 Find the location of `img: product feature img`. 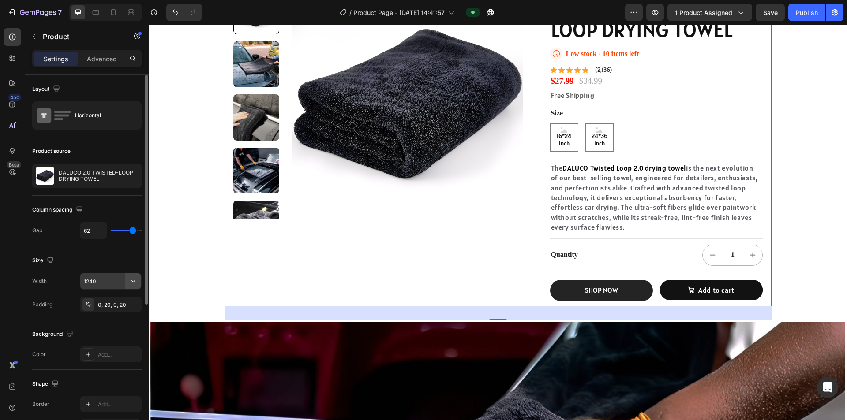

img: product feature img is located at coordinates (45, 176).